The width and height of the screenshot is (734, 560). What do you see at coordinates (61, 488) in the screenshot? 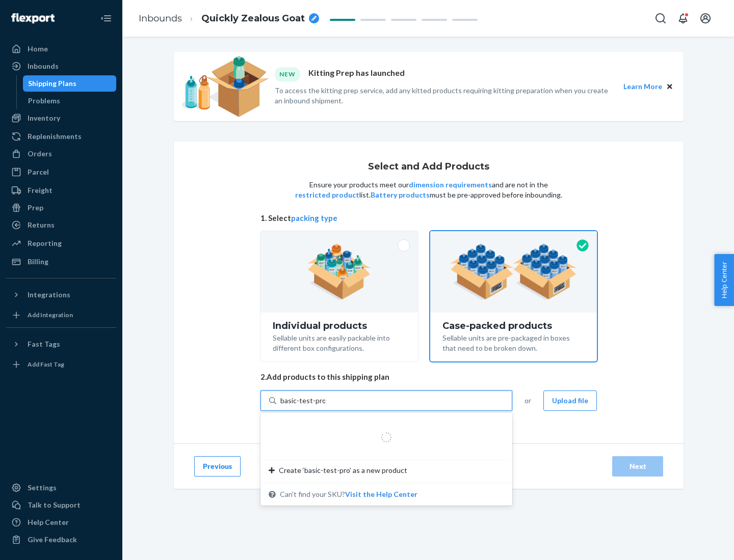
I see `a: Settings` at bounding box center [61, 488].